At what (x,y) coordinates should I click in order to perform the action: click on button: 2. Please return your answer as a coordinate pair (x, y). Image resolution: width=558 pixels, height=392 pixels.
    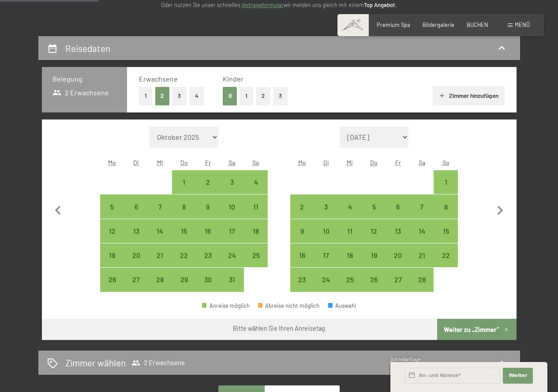
    Looking at the image, I should click on (263, 95).